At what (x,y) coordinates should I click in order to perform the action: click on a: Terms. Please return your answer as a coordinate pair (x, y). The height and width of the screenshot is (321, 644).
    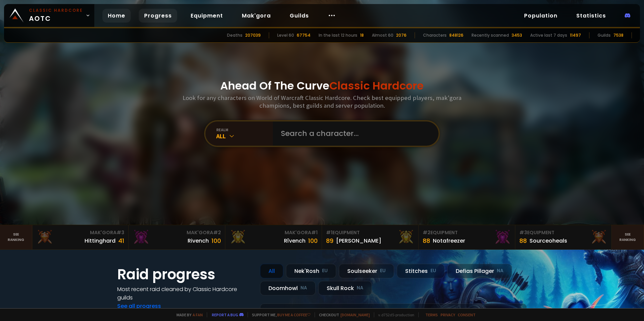
    Looking at the image, I should click on (431, 315).